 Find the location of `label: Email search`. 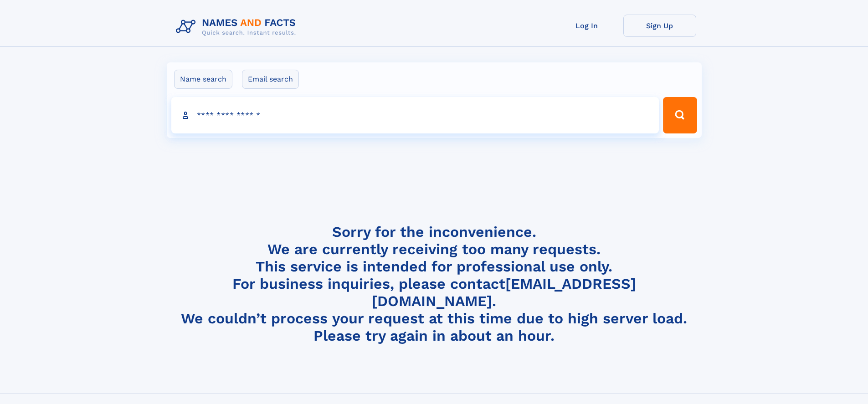

label: Email search is located at coordinates (270, 79).